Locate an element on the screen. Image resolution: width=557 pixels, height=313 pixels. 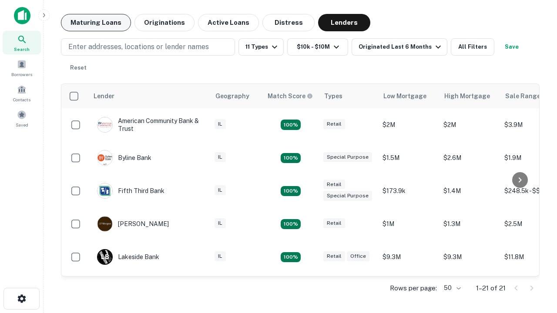
div: Borrowers is located at coordinates (22, 68).